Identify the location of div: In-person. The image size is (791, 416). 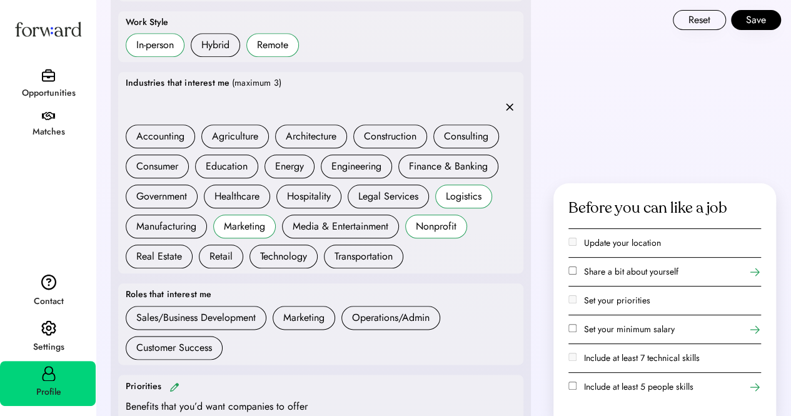
(155, 45).